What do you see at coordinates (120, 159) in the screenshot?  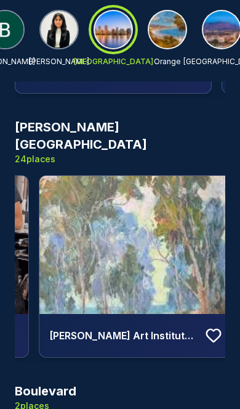 I see `p: 24 places` at bounding box center [120, 159].